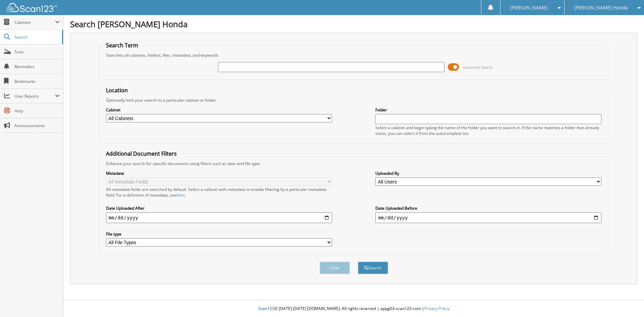 This screenshot has height=317, width=644. I want to click on input: start, so click(219, 218).